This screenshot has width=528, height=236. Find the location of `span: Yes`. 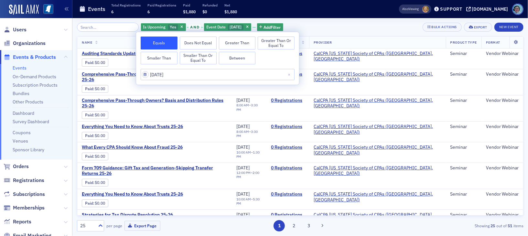

span: Yes is located at coordinates (173, 27).